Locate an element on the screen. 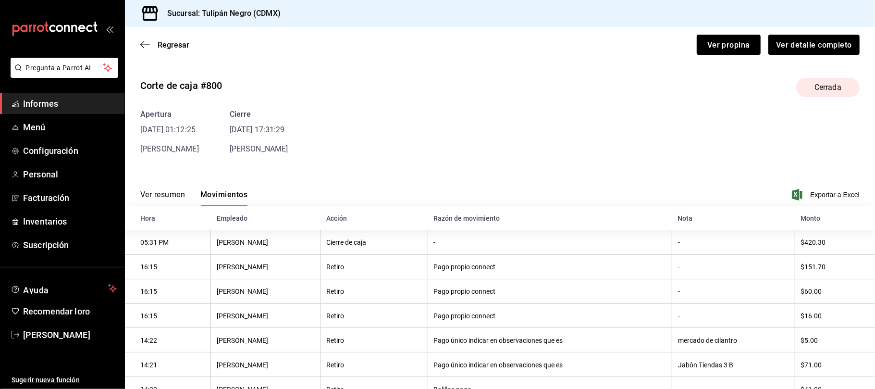 The height and width of the screenshot is (389, 875). font: Sucursal: Tulipán Negro (CDMX) is located at coordinates (224, 13).